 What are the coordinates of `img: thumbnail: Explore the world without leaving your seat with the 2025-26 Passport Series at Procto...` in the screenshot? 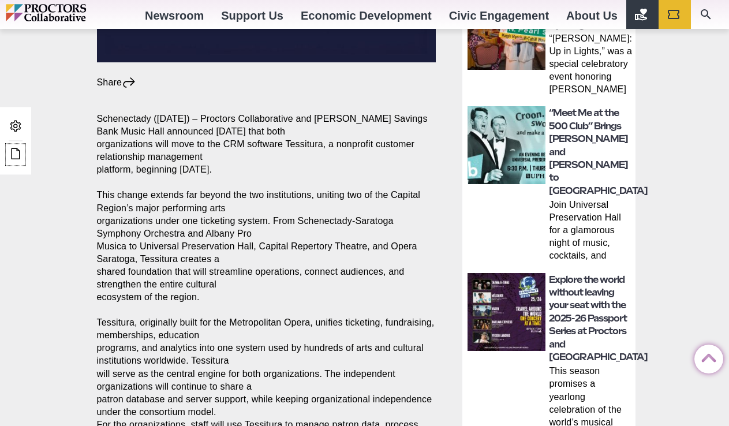 It's located at (506, 312).